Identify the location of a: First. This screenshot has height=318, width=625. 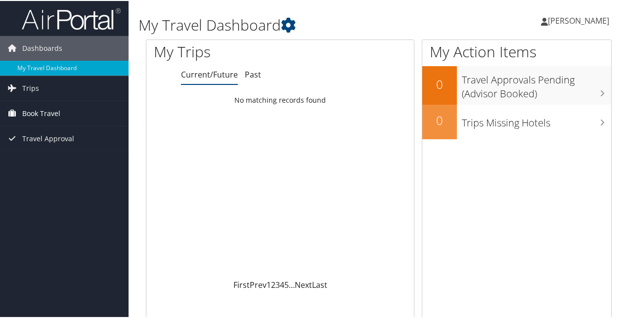
(241, 284).